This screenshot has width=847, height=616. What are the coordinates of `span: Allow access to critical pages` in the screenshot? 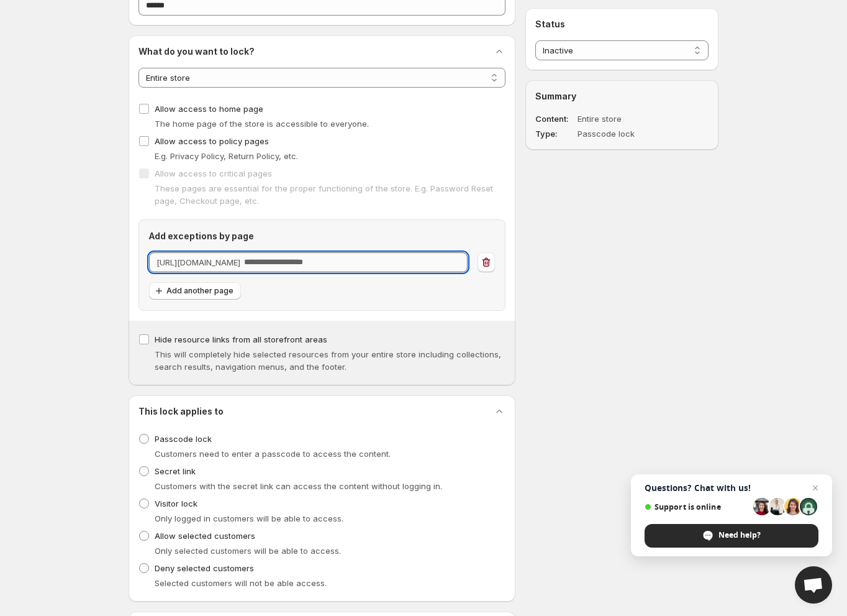 It's located at (213, 174).